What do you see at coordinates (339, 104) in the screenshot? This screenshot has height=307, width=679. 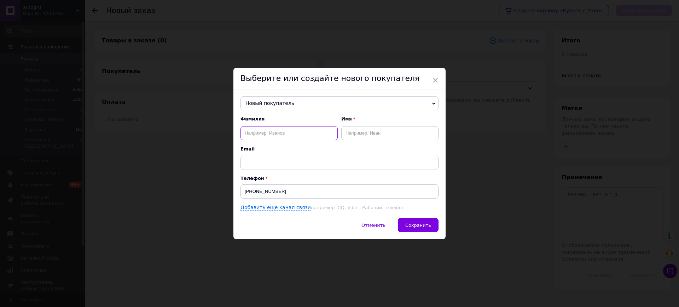 I see `span: Новый покупатель` at bounding box center [339, 104].